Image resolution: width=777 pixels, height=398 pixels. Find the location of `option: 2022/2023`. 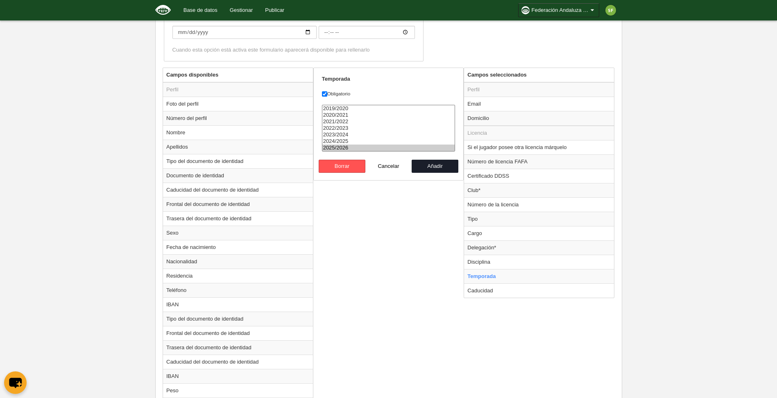

option: 2022/2023 is located at coordinates (389, 128).